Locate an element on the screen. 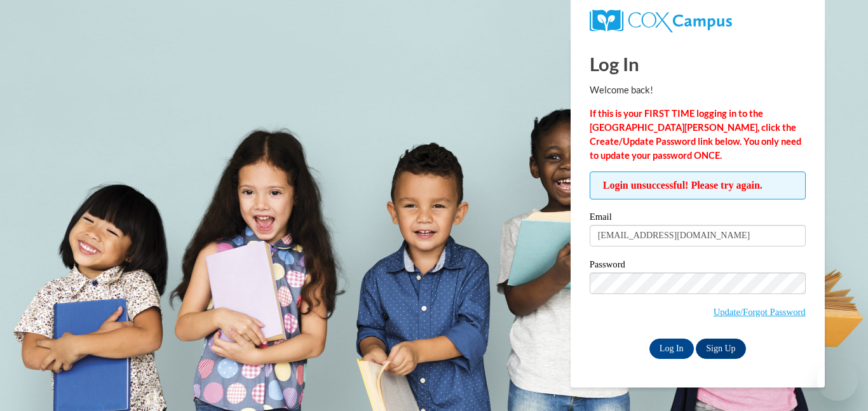 This screenshot has width=868, height=411. h1: Log In is located at coordinates (697, 64).